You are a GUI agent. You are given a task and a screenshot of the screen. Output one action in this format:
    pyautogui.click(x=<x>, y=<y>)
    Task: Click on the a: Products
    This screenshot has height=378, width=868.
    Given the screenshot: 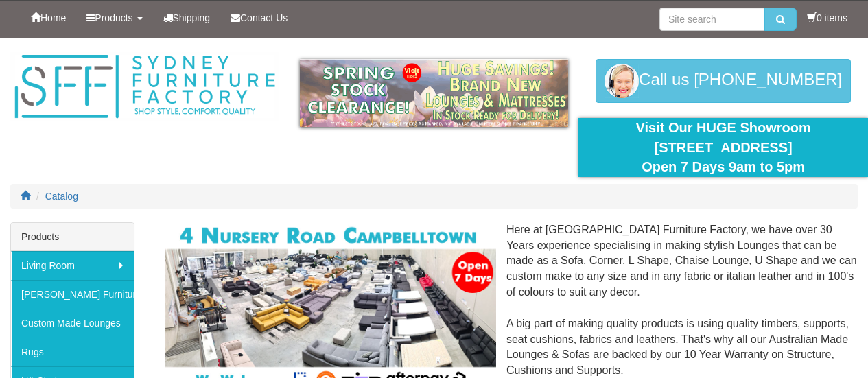 What is the action you would take?
    pyautogui.click(x=113, y=18)
    